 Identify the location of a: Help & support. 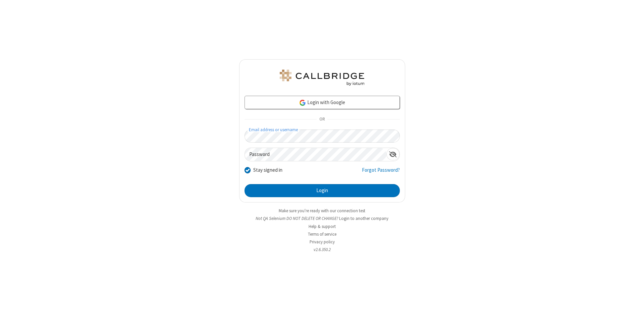
(322, 227).